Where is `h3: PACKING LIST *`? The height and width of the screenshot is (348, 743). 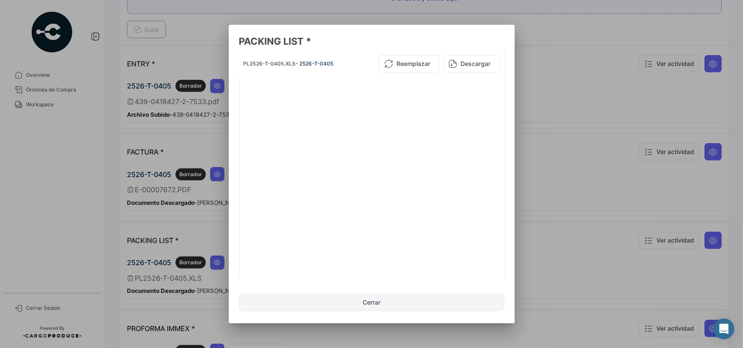
h3: PACKING LIST * is located at coordinates (372, 41).